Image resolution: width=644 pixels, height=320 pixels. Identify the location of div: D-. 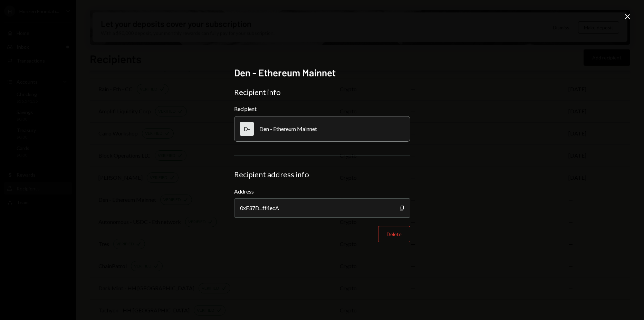
(247, 129).